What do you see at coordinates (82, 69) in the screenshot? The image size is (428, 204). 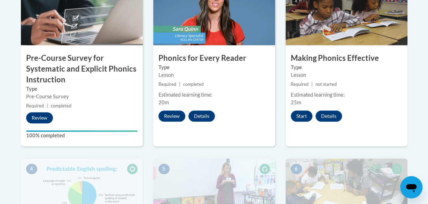 I see `h3: Pre-Course Survey for Systematic and Explicit Phonics Instruction` at bounding box center [82, 69].